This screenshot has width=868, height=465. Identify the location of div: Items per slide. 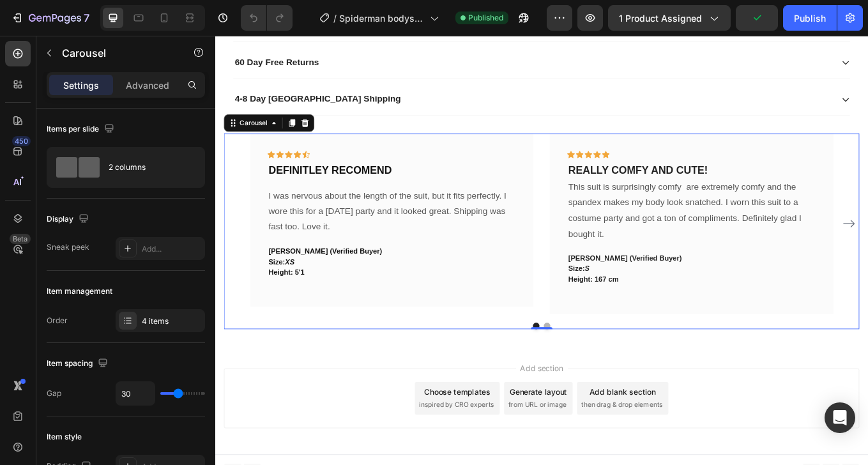
(82, 129).